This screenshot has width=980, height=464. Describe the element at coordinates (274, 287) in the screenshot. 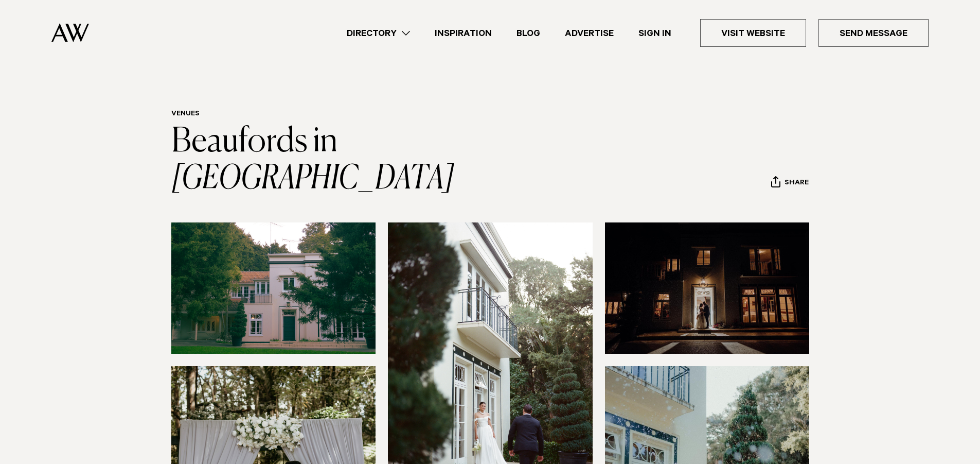

I see `a: Historic homestead at Beaufords in Totara Park` at that location.